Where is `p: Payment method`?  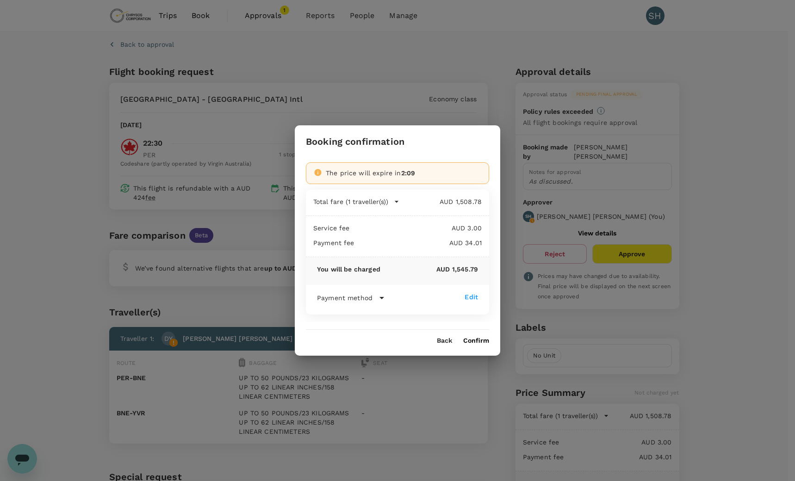
p: Payment method is located at coordinates (345, 298).